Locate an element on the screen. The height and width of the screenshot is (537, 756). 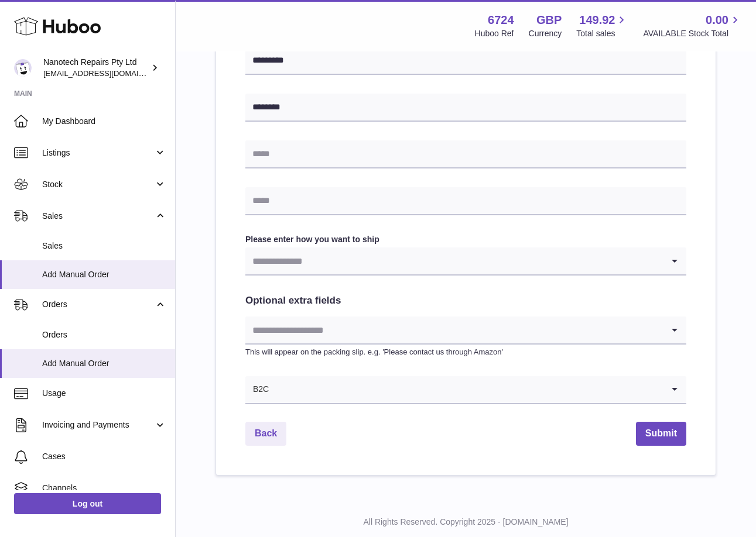
a: Log out is located at coordinates (87, 504).